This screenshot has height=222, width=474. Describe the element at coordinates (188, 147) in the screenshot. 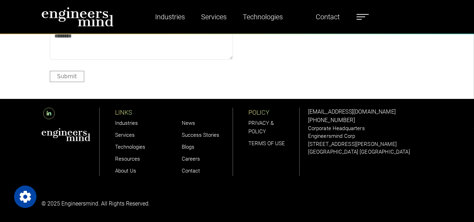

I see `a: Blogs` at that location.